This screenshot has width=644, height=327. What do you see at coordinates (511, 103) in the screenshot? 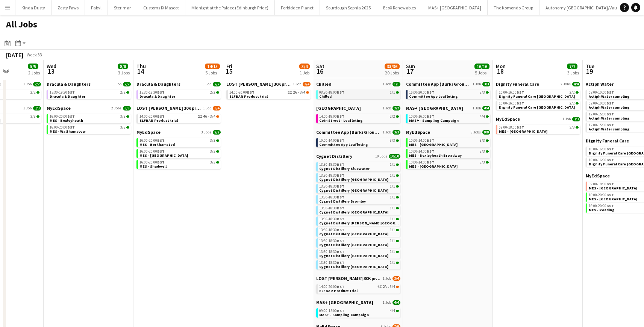
I see `span: 10:00-16:00` at bounding box center [511, 103].